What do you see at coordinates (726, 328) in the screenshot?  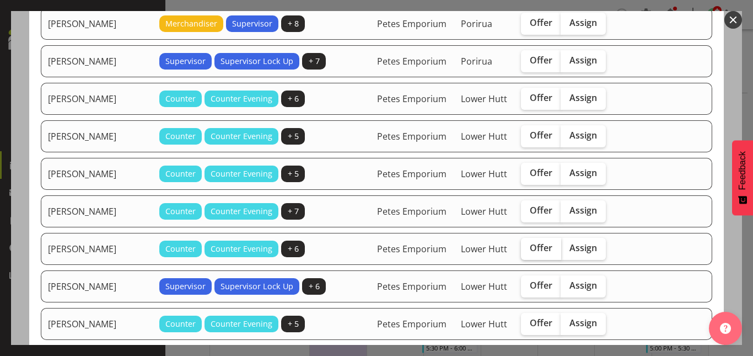 I see `img: help-xxl-2.png` at bounding box center [726, 328].